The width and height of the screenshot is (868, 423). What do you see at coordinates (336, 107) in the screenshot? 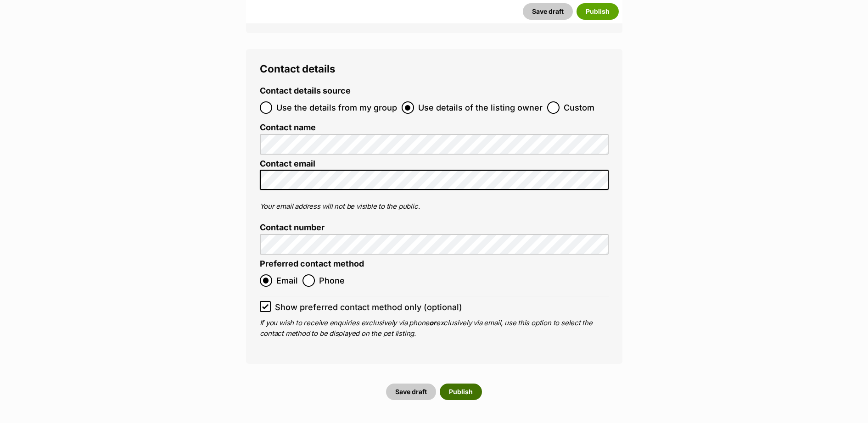
I see `span: Use the details from my group` at bounding box center [336, 107].